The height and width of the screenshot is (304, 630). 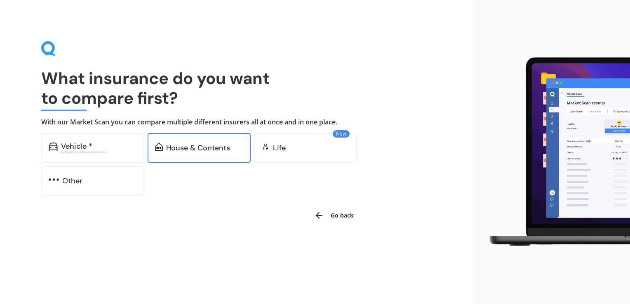 I want to click on img: life.f720d6a2d7cdcd3ad642.svg, so click(x=265, y=147).